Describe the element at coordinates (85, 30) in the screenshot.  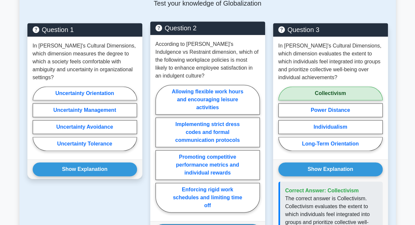
I see `h5: Question 1` at that location.